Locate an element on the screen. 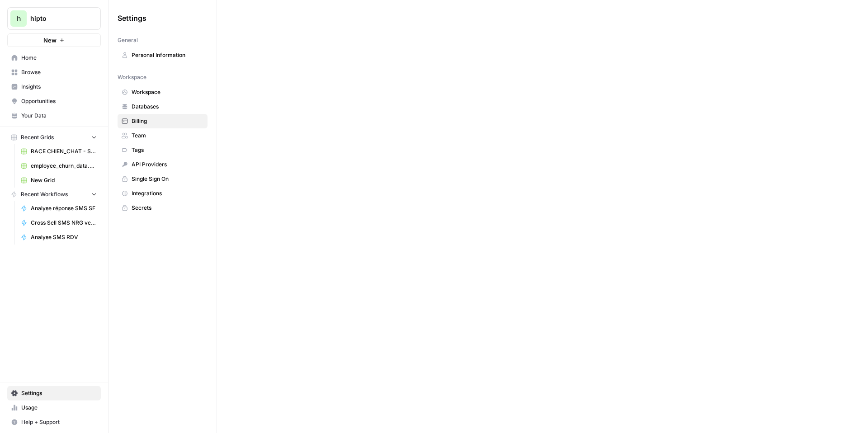 The height and width of the screenshot is (433, 868). span: Secrets is located at coordinates (167, 208).